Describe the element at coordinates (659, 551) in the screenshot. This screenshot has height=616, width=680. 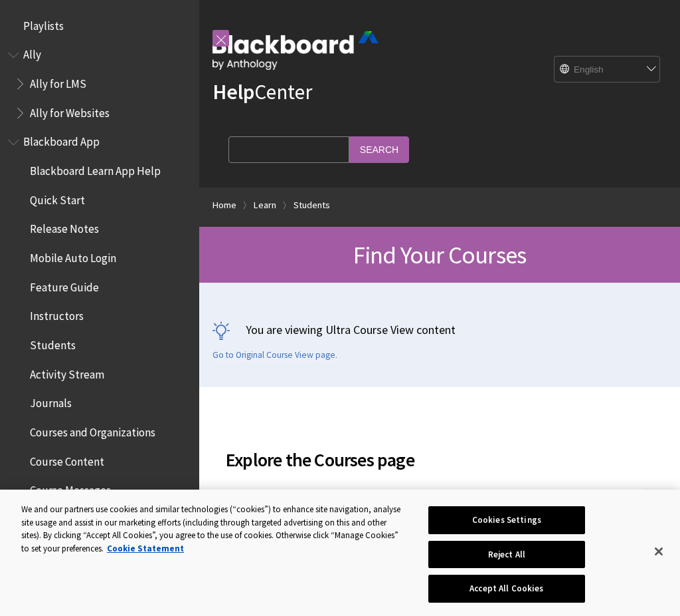
I see `button: Close` at that location.